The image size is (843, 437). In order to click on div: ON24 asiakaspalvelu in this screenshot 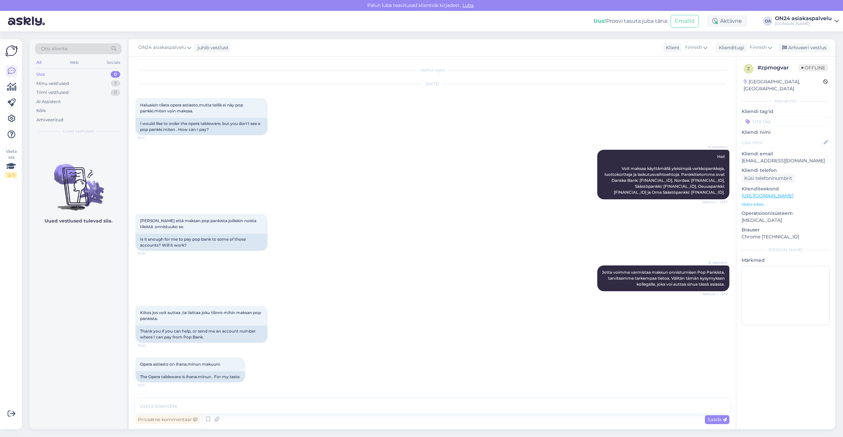, I will do `click(803, 18)`.